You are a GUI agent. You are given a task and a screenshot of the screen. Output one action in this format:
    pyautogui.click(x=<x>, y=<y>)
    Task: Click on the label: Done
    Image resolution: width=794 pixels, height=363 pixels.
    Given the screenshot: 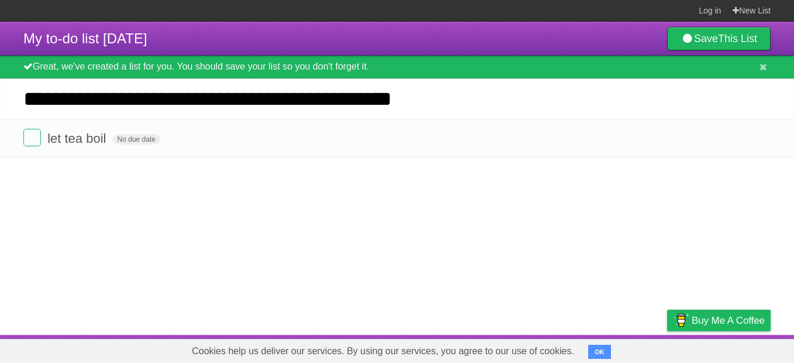 What is the action you would take?
    pyautogui.click(x=32, y=137)
    